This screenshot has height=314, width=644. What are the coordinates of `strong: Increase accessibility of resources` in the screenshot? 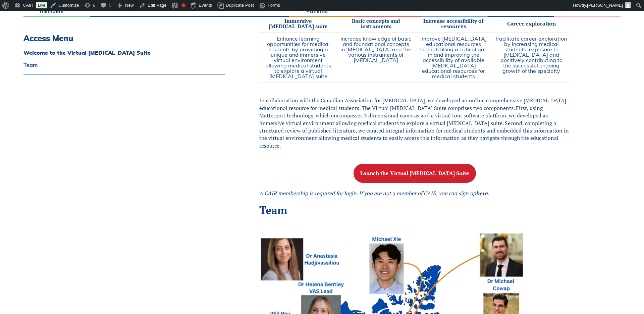 It's located at (454, 23).